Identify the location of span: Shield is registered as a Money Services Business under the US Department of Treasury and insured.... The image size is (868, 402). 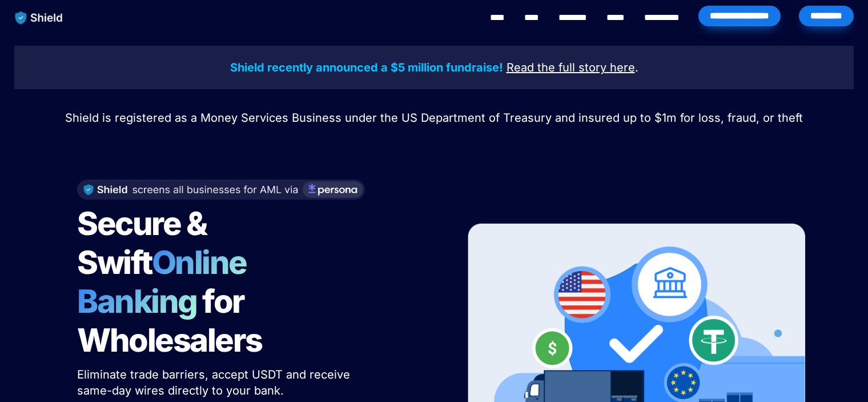
(434, 118).